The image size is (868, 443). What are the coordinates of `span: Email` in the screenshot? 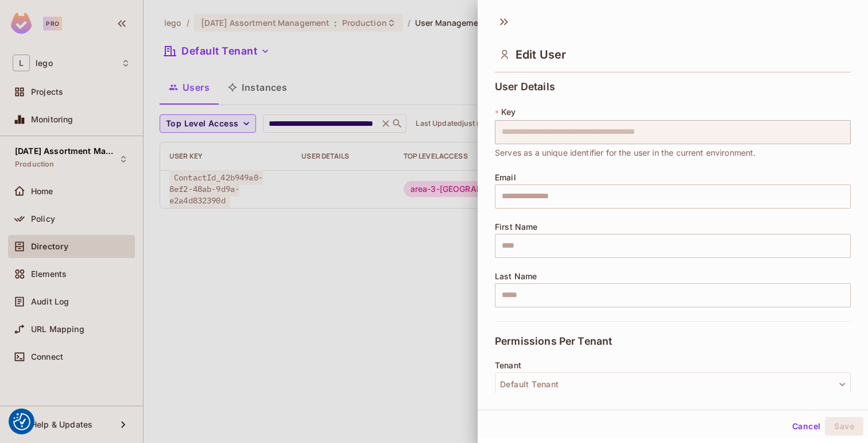 It's located at (505, 178).